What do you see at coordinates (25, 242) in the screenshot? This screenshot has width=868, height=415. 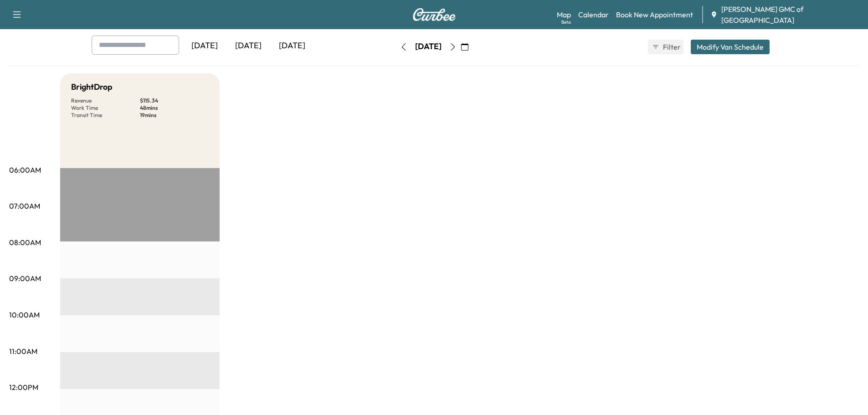 I see `p: 08:00AM` at bounding box center [25, 242].